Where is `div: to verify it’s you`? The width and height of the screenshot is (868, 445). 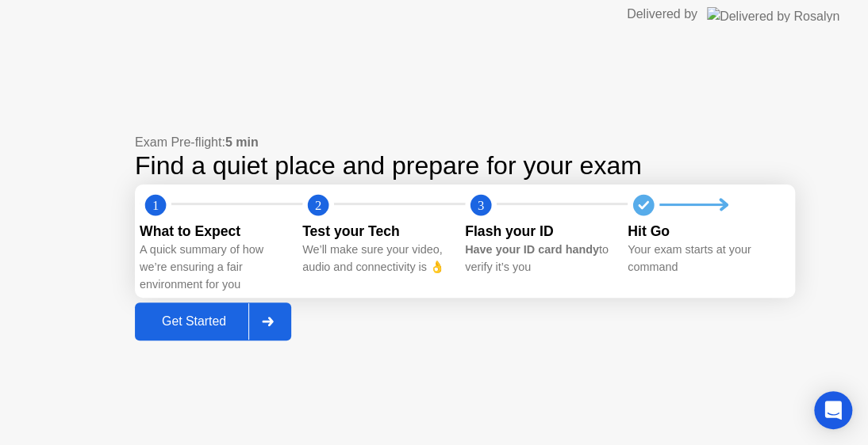
div: to verify it’s you is located at coordinates (540, 258).